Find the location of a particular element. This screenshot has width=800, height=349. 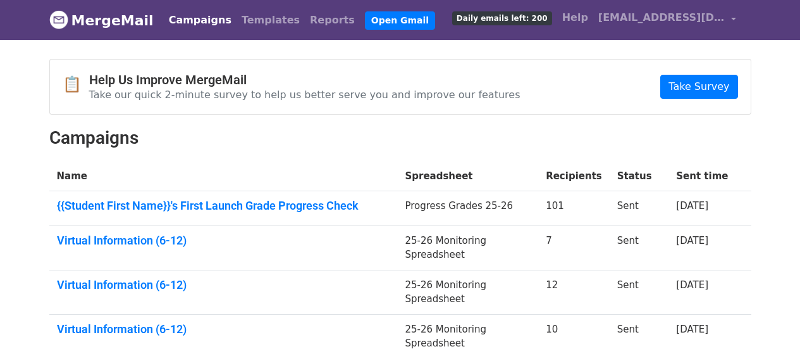

td: Progress Grades 25-26 is located at coordinates (468, 208).